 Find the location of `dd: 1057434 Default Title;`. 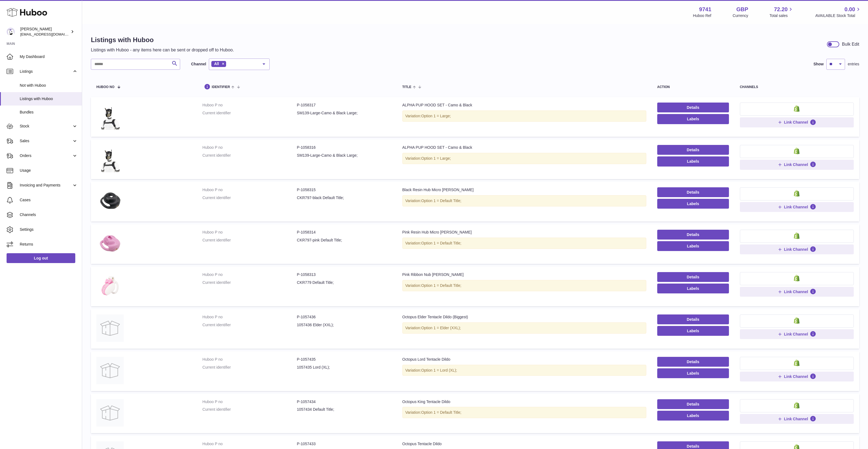

dd: 1057434 Default Title; is located at coordinates (344, 409).